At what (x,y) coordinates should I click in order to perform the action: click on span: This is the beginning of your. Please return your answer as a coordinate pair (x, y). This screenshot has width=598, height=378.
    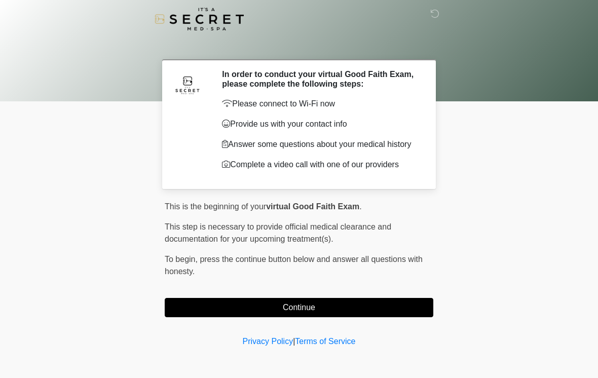
    Looking at the image, I should click on (215, 206).